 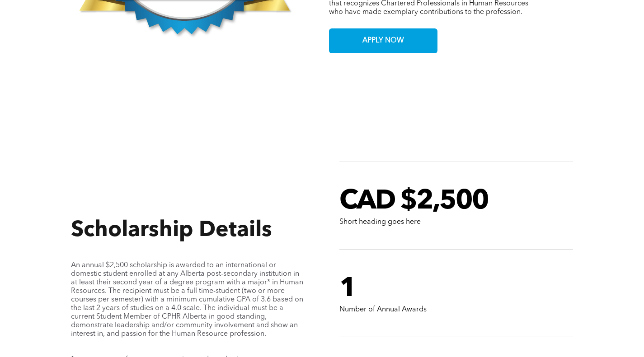 What do you see at coordinates (414, 202) in the screenshot?
I see `span: CAD $2,500` at bounding box center [414, 202].